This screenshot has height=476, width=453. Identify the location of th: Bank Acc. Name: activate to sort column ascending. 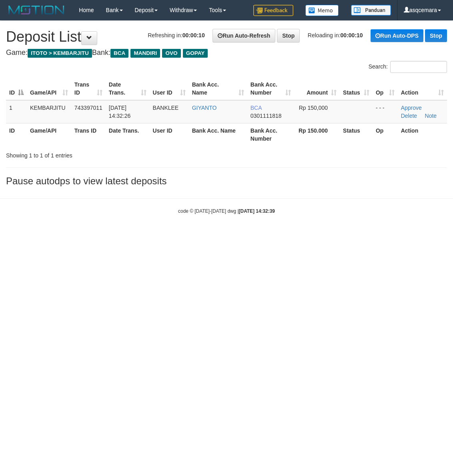
(218, 88).